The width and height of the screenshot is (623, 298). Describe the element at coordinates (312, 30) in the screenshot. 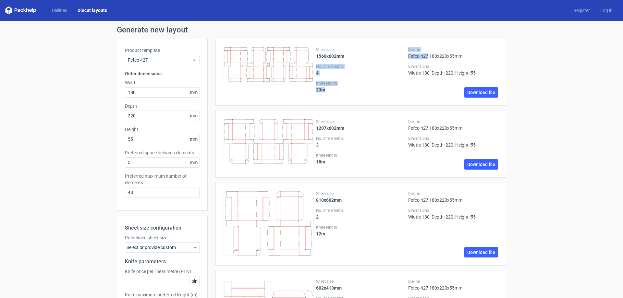

I see `h1: Generate new layout` at that location.